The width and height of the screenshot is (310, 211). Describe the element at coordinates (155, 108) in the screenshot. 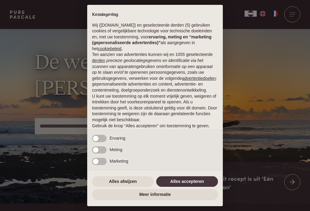

I see `p: U kunt uw toestemming op elk moment vrijelijk geven, weigeren of intrekken door het voorkeurenpan...` at that location.